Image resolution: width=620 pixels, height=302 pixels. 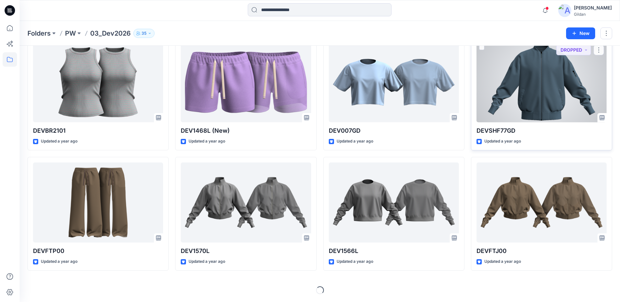 What do you see at coordinates (98, 82) in the screenshot?
I see `a: DEVBR2101` at bounding box center [98, 82].